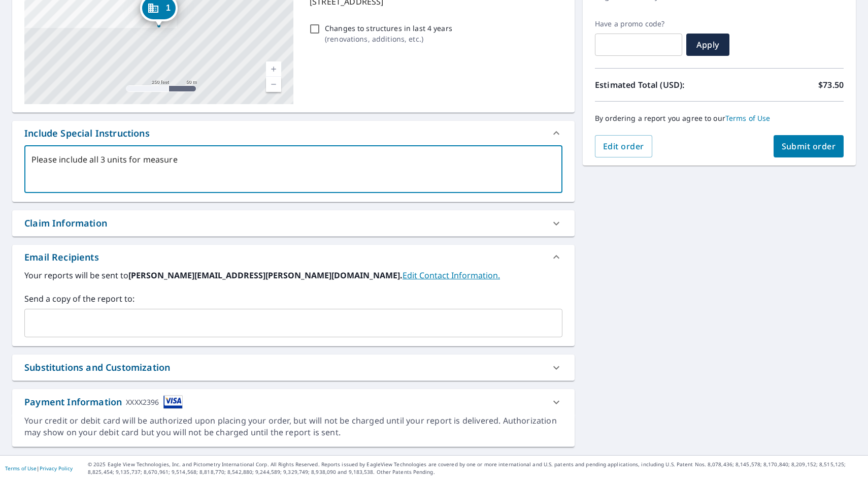 The image size is (868, 481). I want to click on div: Payment Information, so click(104, 402).